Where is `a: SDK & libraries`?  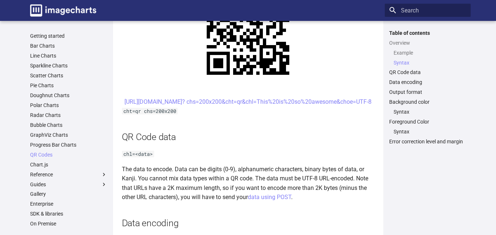
a: SDK & libraries is located at coordinates (69, 214).